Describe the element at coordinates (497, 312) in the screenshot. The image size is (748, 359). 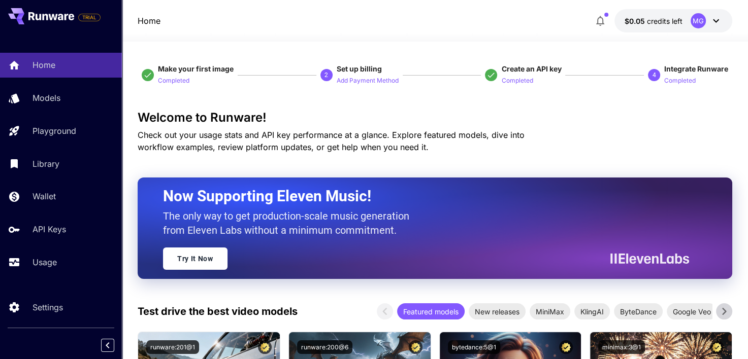
I see `span: New releases` at that location.